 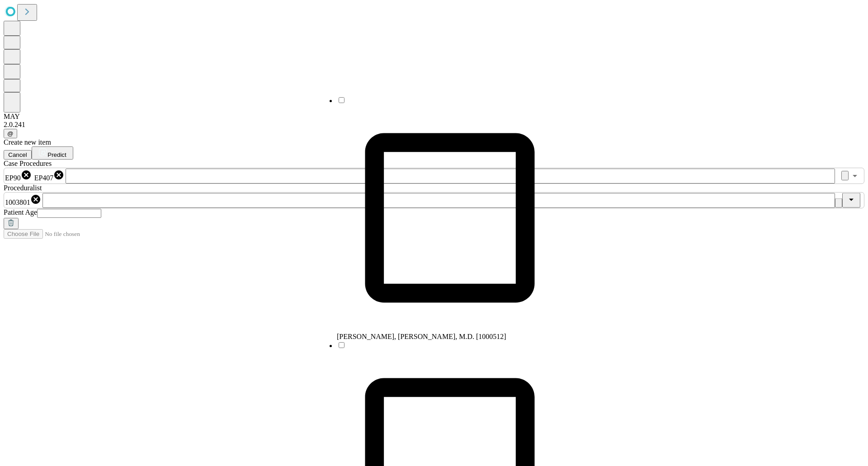 I want to click on div: 2.0.241, so click(x=434, y=124).